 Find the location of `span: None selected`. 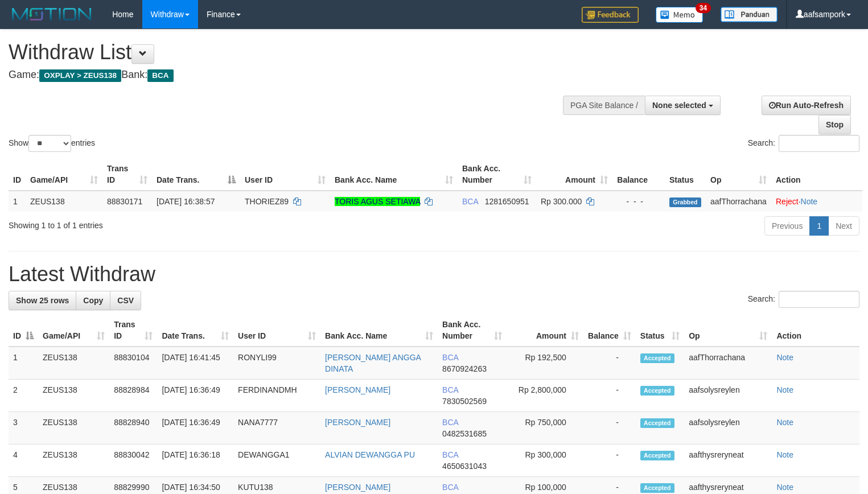

span: None selected is located at coordinates (678, 105).